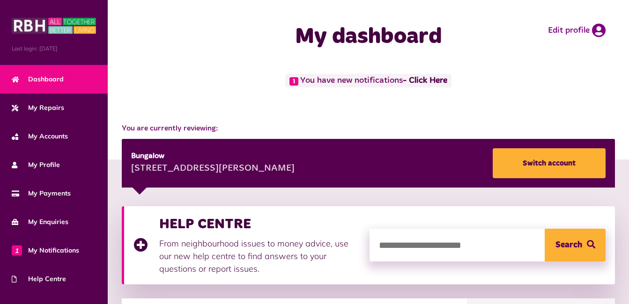 The width and height of the screenshot is (629, 304). I want to click on span: Search, so click(569, 245).